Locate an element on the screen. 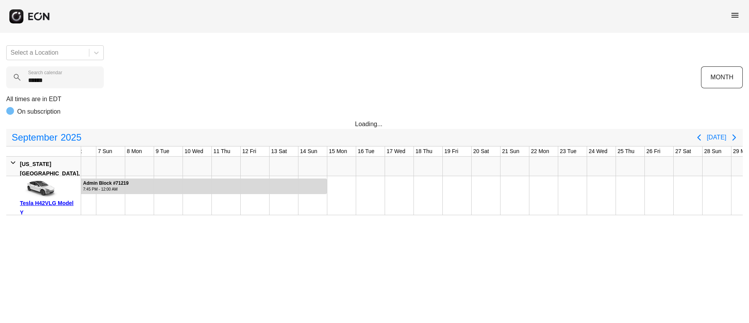 The width and height of the screenshot is (749, 323). div: 12 Fri is located at coordinates (249, 151).